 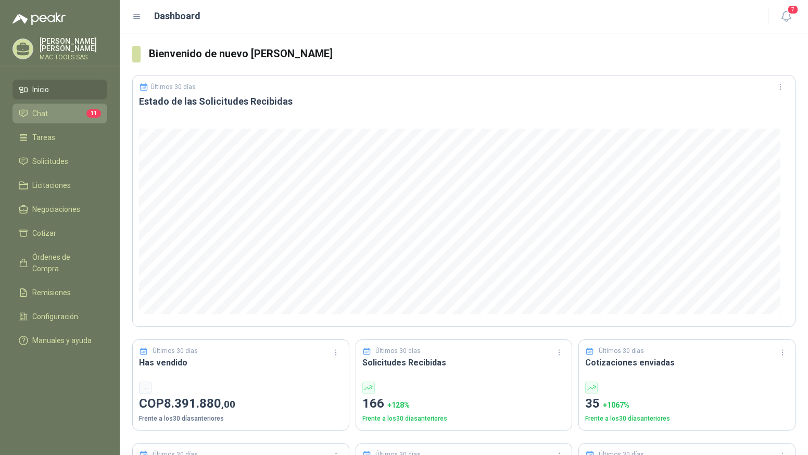 I want to click on span: + 128 %, so click(x=398, y=405).